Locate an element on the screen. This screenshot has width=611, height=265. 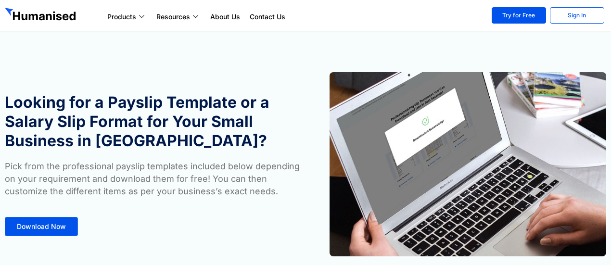
a: Download Now is located at coordinates (41, 227).